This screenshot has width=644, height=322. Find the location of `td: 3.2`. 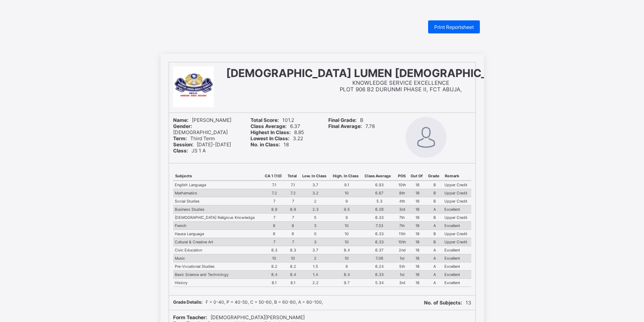

td: 3.2 is located at coordinates (315, 194).